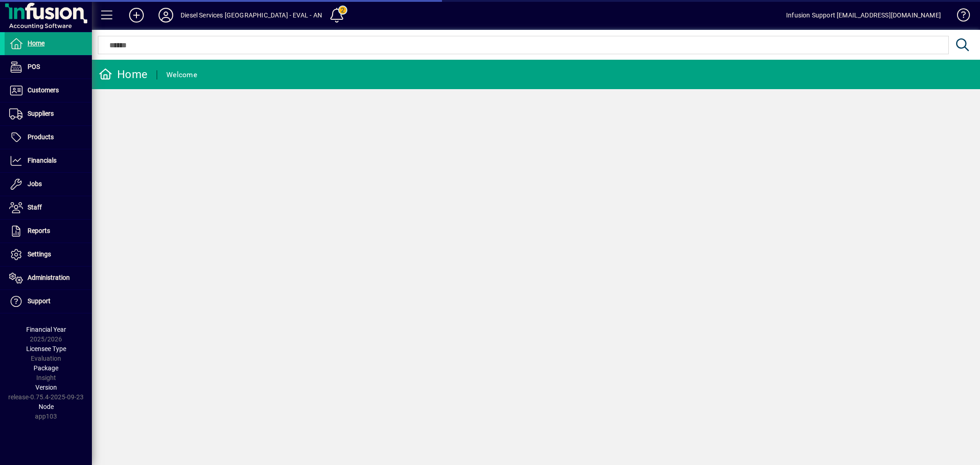 This screenshot has width=980, height=465. I want to click on a: Support, so click(48, 302).